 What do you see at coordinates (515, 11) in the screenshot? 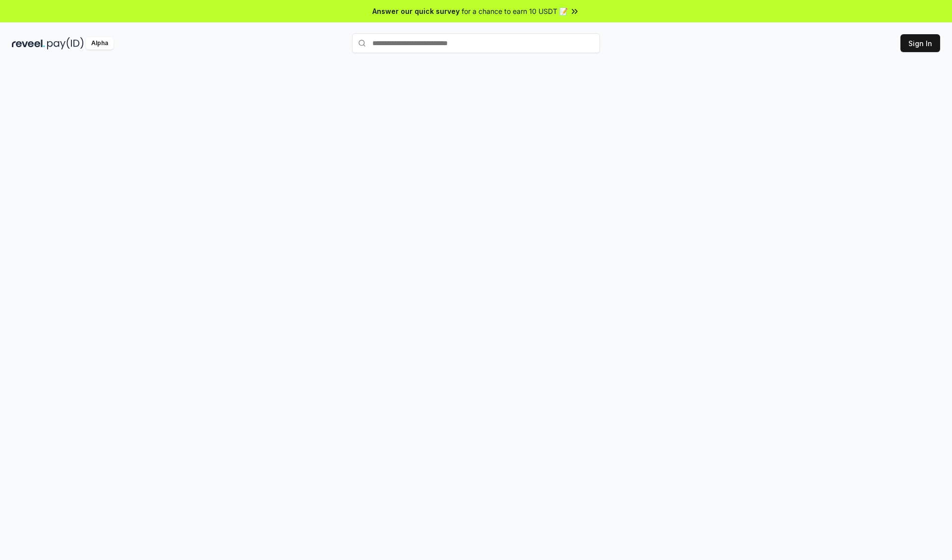
I see `span: for a chance to earn 10 USDT 📝` at bounding box center [515, 11].